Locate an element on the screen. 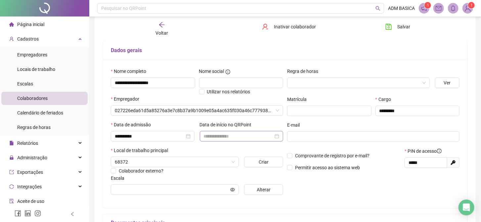 This screenshot has height=222, width=481. span: Colaboradores is located at coordinates (32, 98).